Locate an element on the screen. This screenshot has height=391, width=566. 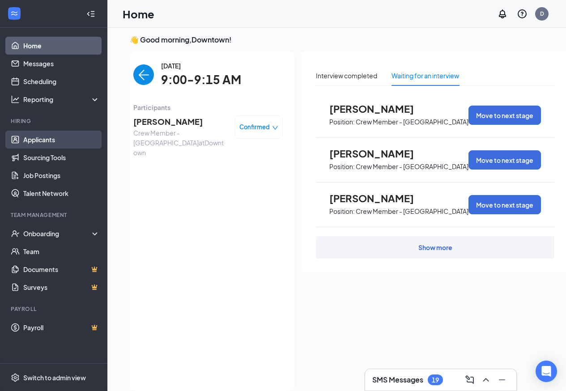
a: Scheduling is located at coordinates (61, 81).